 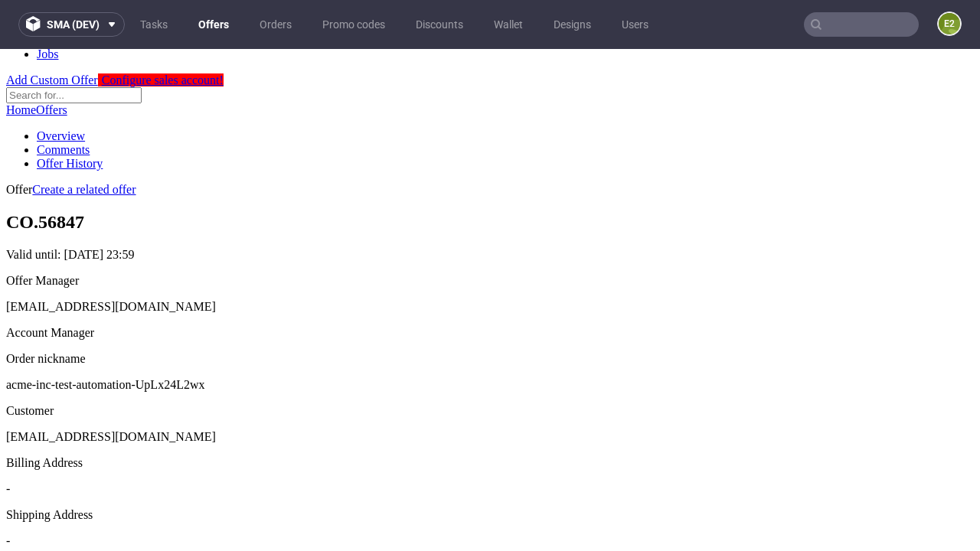 What do you see at coordinates (154, 24) in the screenshot?
I see `a: Tasks` at bounding box center [154, 24].